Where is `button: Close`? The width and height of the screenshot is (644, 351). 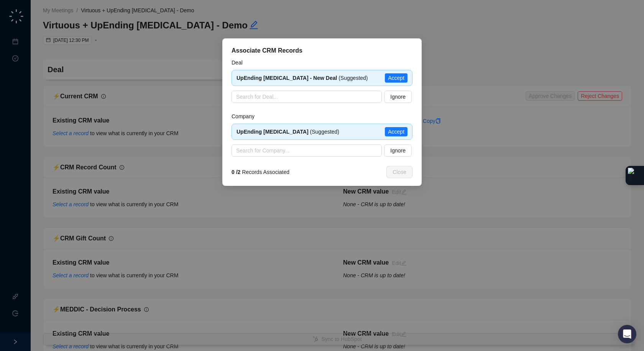
button: Close is located at coordinates (400, 172).